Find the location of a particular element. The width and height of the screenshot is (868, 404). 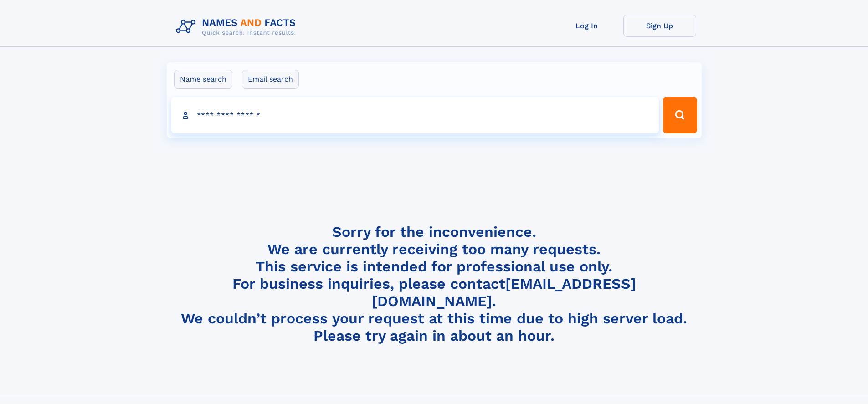

a: Log In is located at coordinates (587, 26).